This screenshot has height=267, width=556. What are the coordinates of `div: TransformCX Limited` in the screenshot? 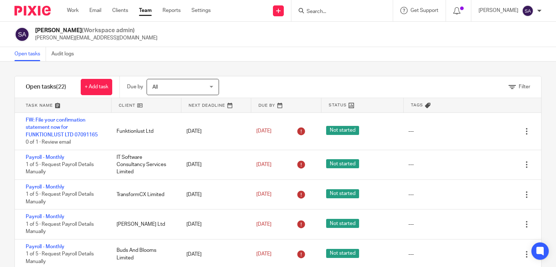 It's located at (144, 195).